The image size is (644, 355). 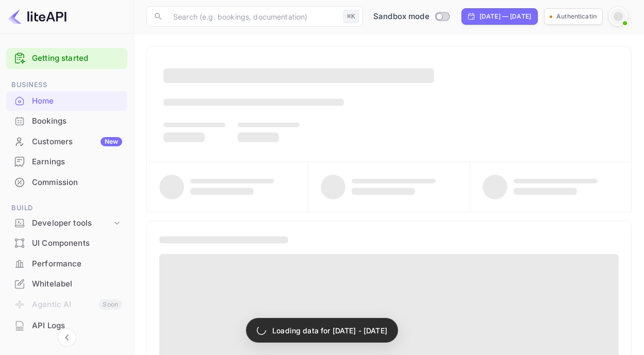 I want to click on span: Business, so click(x=67, y=85).